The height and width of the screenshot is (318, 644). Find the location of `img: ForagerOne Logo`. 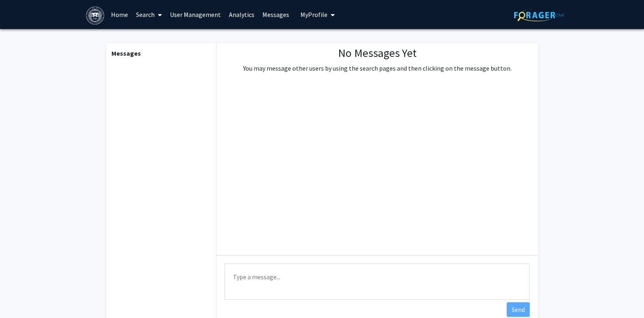

img: ForagerOne Logo is located at coordinates (539, 15).